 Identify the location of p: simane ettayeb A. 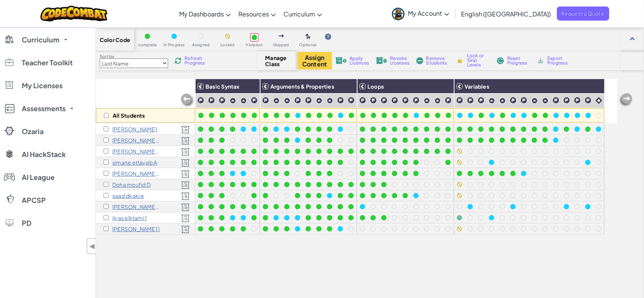
(135, 162).